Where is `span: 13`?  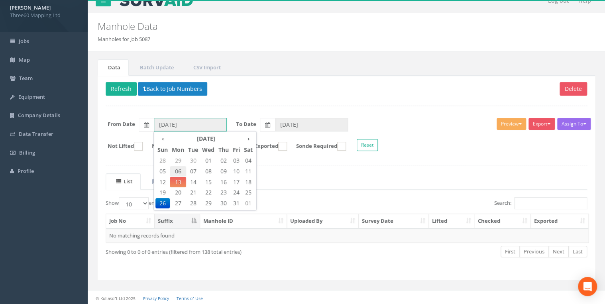 span: 13 is located at coordinates (178, 182).